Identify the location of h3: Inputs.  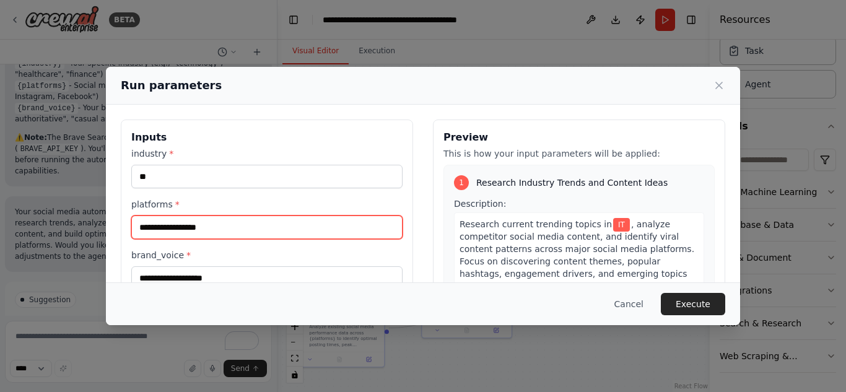
(267, 137).